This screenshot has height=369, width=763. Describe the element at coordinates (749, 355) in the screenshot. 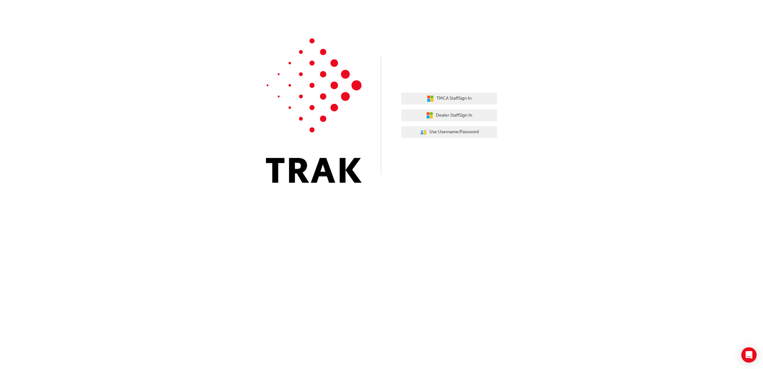

I see `div: Open Intercom Messenger` at that location.